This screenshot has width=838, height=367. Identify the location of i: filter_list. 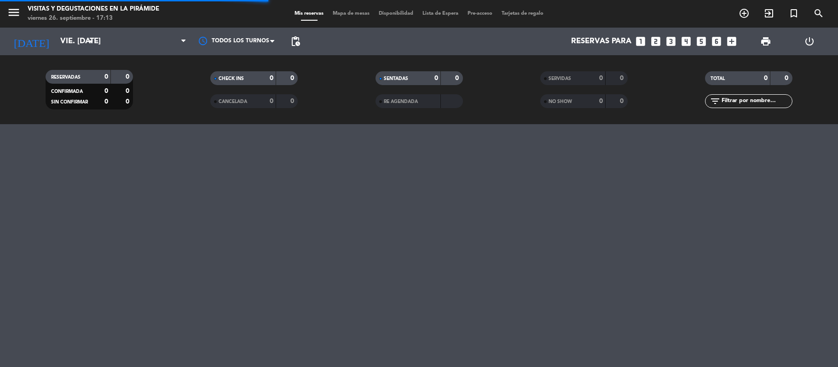
(715, 101).